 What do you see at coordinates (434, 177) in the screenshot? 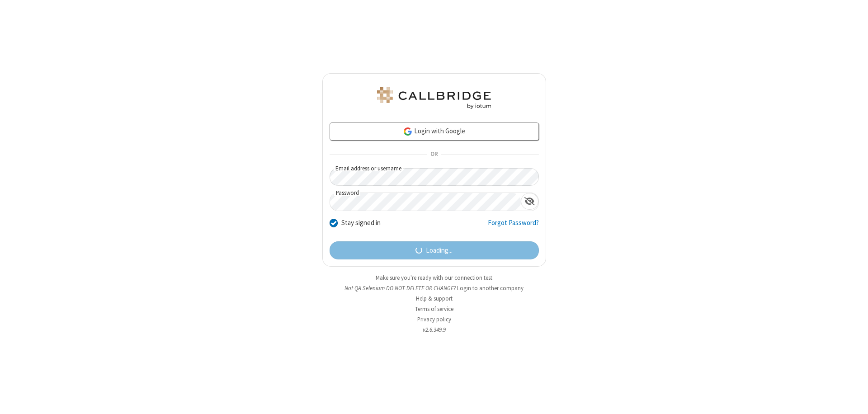
I see `input: Email address or username` at bounding box center [434, 177].